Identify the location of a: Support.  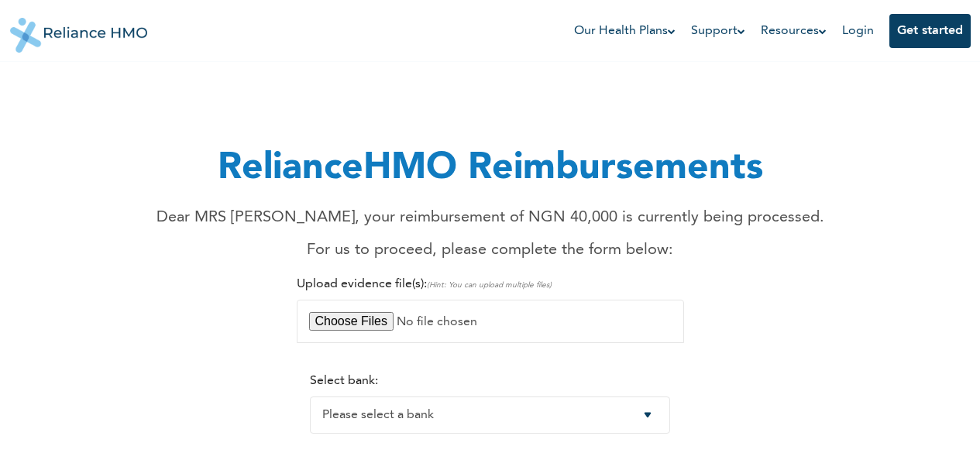
(718, 31).